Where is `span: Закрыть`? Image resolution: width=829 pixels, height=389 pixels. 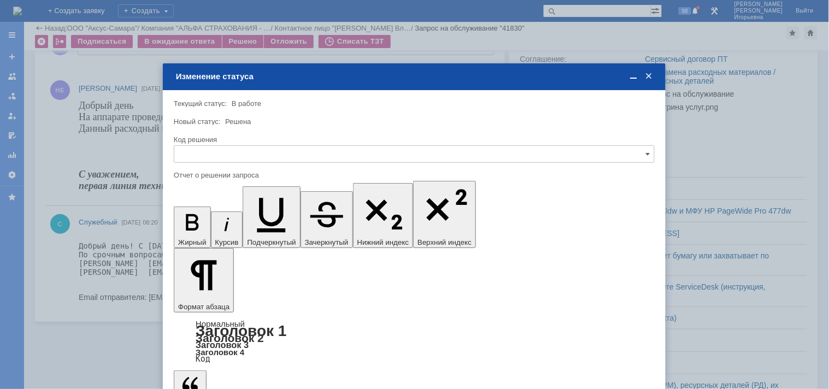 span: Закрыть is located at coordinates (649, 76).